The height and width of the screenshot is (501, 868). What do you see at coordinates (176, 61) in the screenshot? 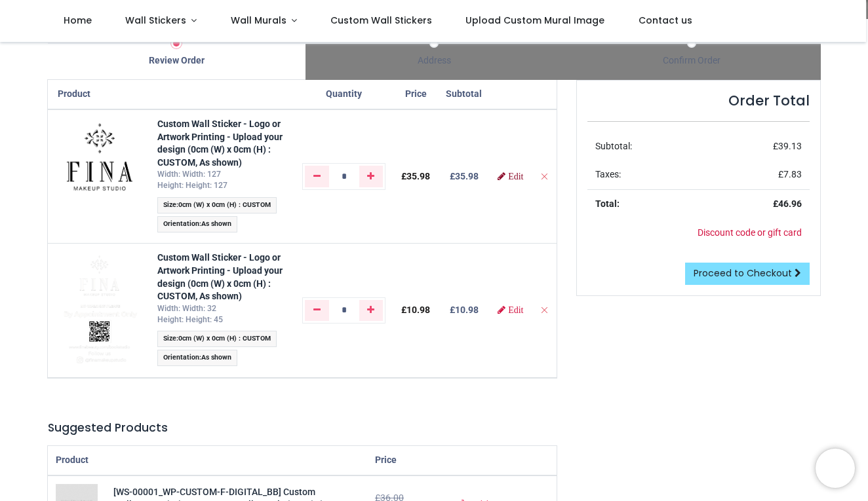
I see `div: Review Order` at bounding box center [176, 61].